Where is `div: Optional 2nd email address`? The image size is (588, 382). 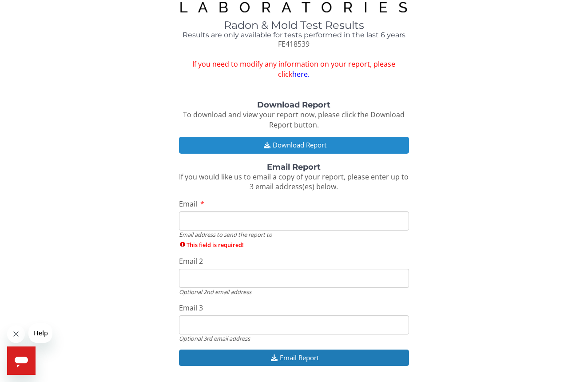
div: Optional 2nd email address is located at coordinates (294, 292).